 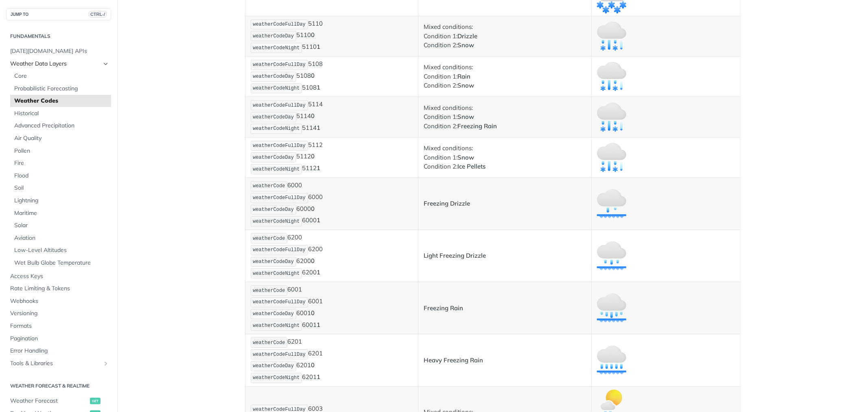 What do you see at coordinates (61, 125) in the screenshot?
I see `span: Advanced Precipitation` at bounding box center [61, 125].